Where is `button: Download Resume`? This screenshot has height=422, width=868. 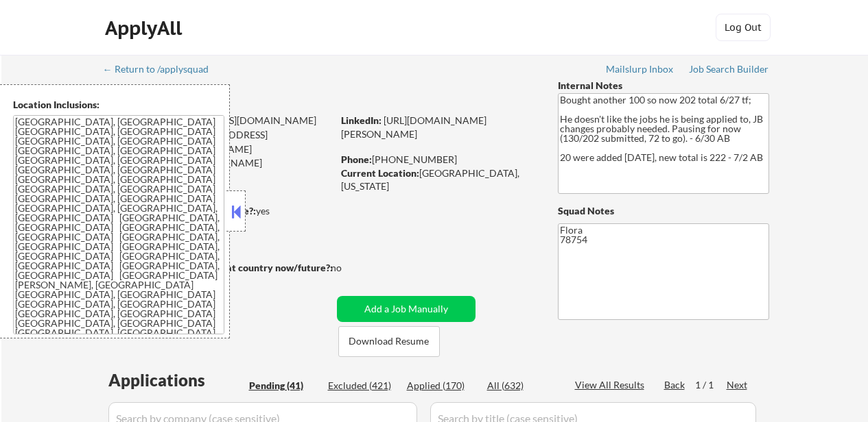 button: Download Resume is located at coordinates (389, 341).